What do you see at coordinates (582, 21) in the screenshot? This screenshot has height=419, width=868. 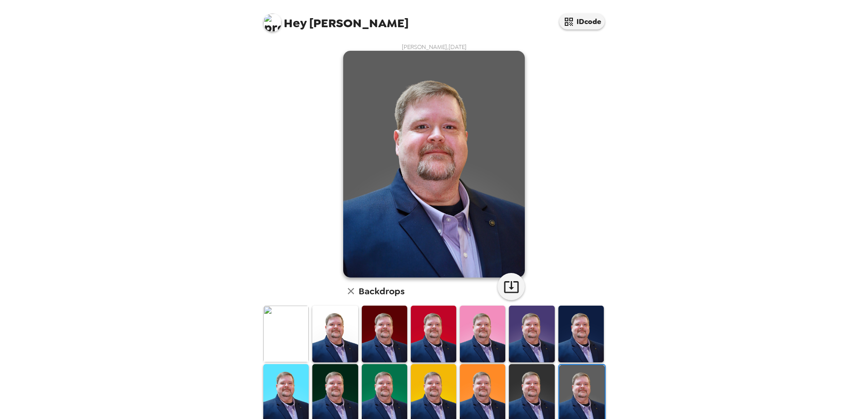 I see `button: IDcode` at bounding box center [582, 21].